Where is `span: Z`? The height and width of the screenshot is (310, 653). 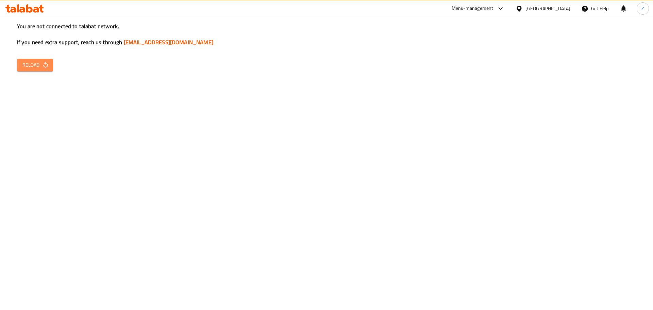
span: Z is located at coordinates (643, 9).